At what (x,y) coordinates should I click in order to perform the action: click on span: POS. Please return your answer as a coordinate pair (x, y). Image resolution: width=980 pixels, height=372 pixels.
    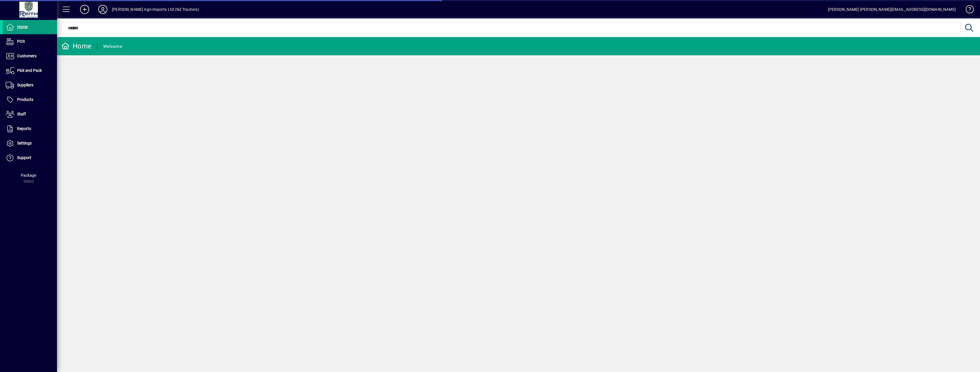
    Looking at the image, I should click on (21, 41).